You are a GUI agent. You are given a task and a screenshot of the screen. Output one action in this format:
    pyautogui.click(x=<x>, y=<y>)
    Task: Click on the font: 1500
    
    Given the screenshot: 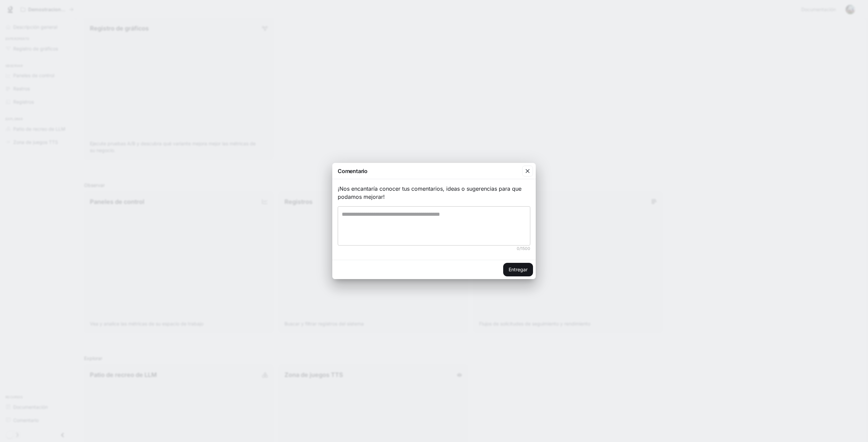 What is the action you would take?
    pyautogui.click(x=526, y=248)
    